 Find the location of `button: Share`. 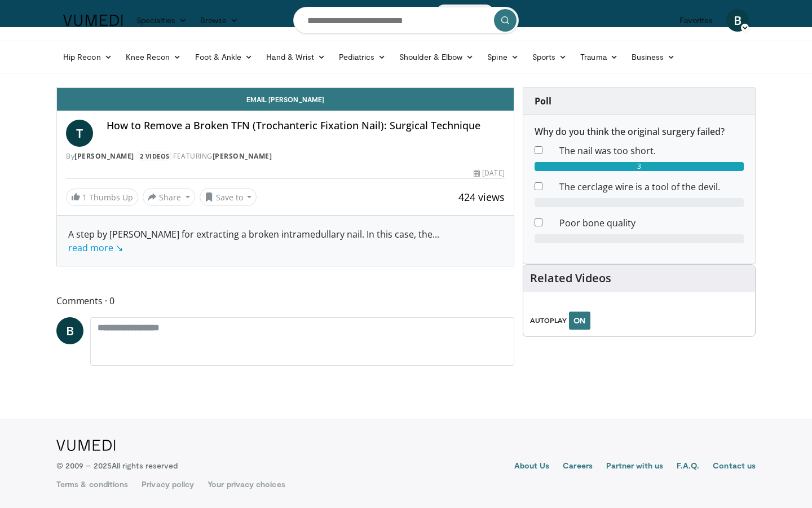

button: Share is located at coordinates (169, 197).